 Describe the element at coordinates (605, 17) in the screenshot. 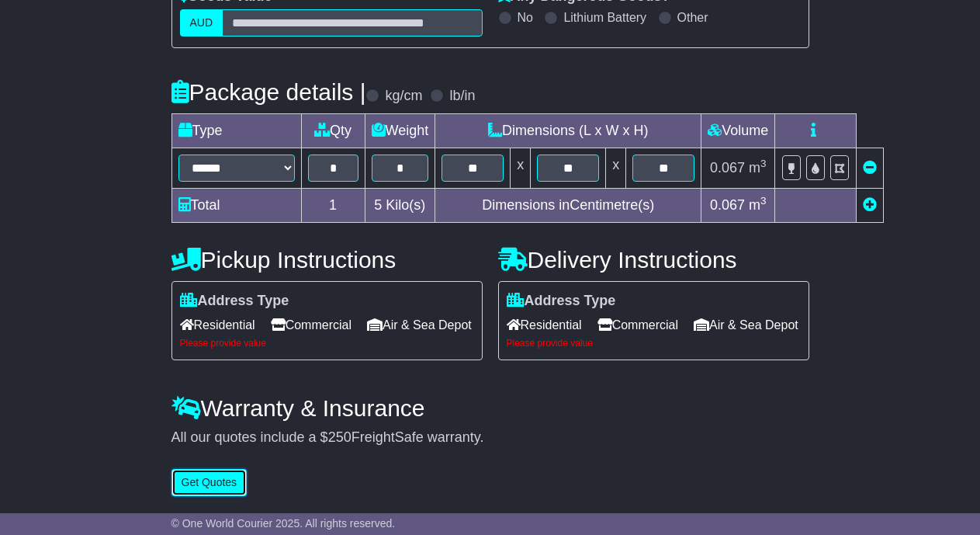

I see `label: Lithium Battery` at that location.